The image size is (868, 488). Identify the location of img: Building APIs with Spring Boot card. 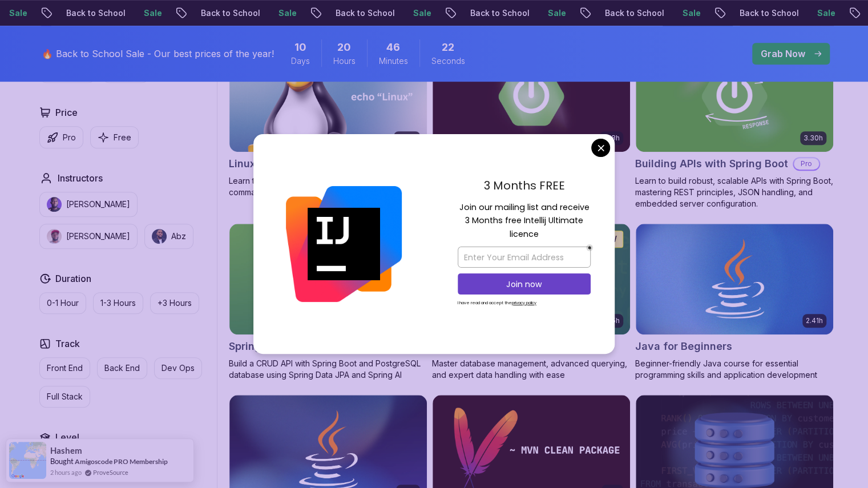
(735, 97).